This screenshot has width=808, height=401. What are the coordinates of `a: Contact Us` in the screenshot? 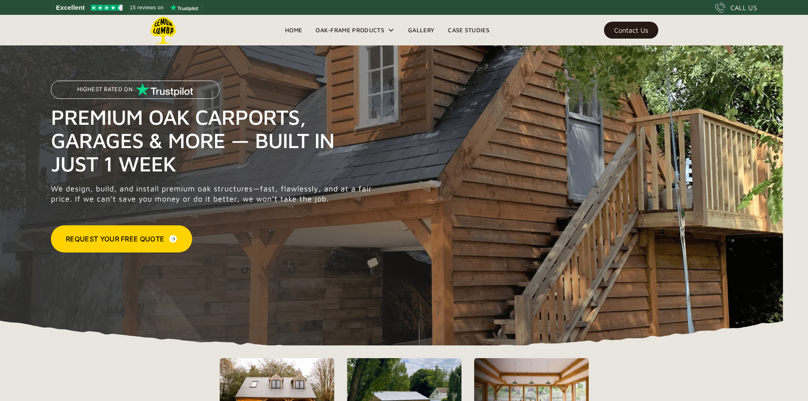 It's located at (631, 30).